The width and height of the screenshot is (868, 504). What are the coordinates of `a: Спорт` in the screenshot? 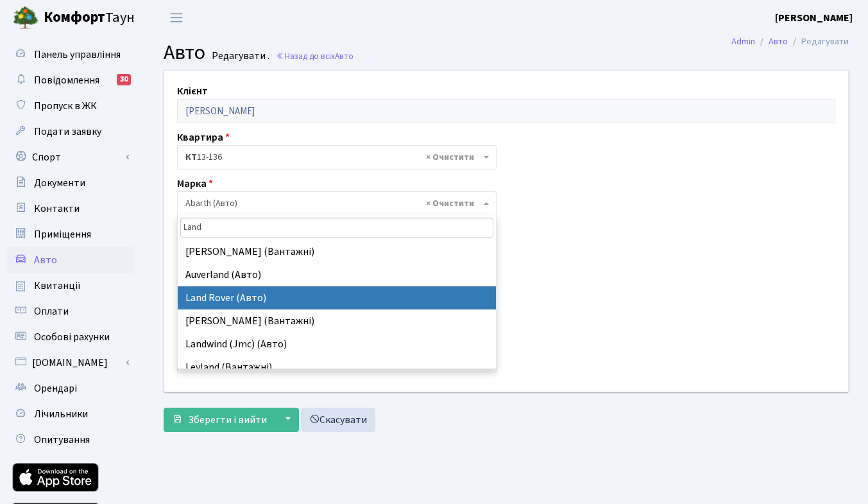 It's located at (71, 158).